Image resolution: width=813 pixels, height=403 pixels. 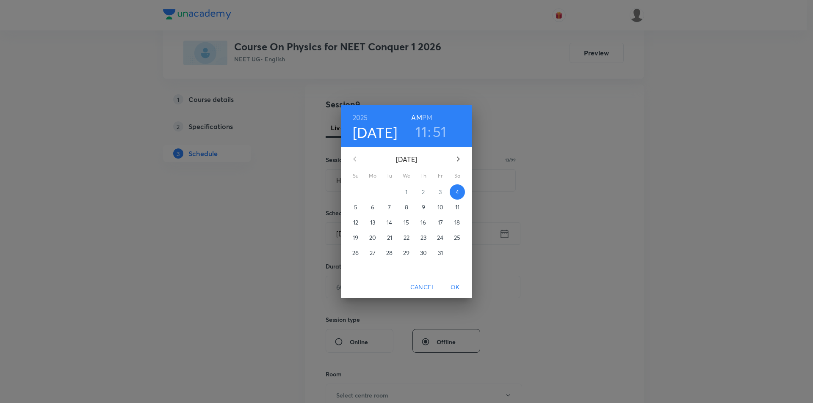 I want to click on p: 26, so click(x=355, y=253).